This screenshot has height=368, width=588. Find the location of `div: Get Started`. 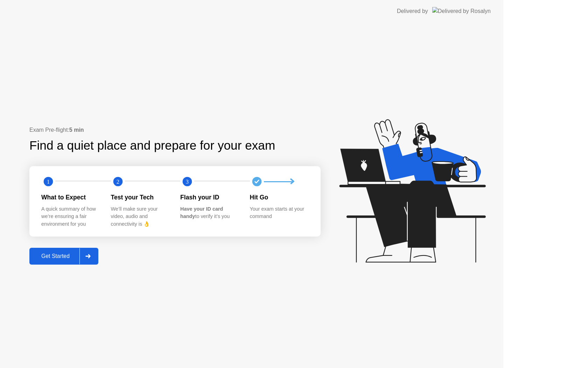

div: Get Started is located at coordinates (55, 256).